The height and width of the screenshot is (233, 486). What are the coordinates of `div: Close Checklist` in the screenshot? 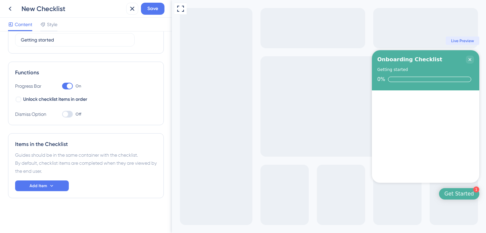 It's located at (298, 60).